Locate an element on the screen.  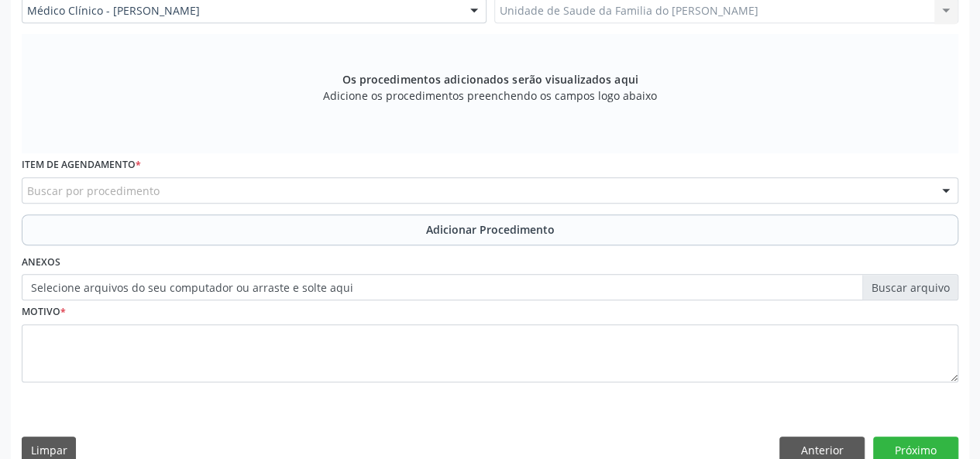
label: Item de agendamento is located at coordinates (81, 165).